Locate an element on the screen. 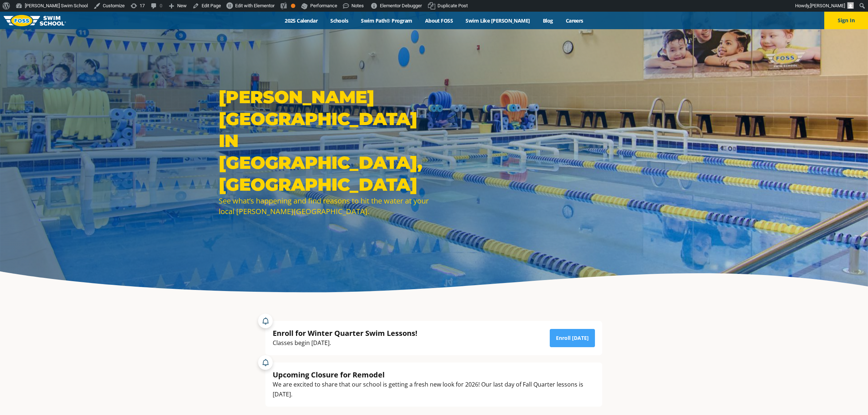 This screenshot has height=415, width=868. div: Upcoming Closure for Remodel is located at coordinates (434, 375).